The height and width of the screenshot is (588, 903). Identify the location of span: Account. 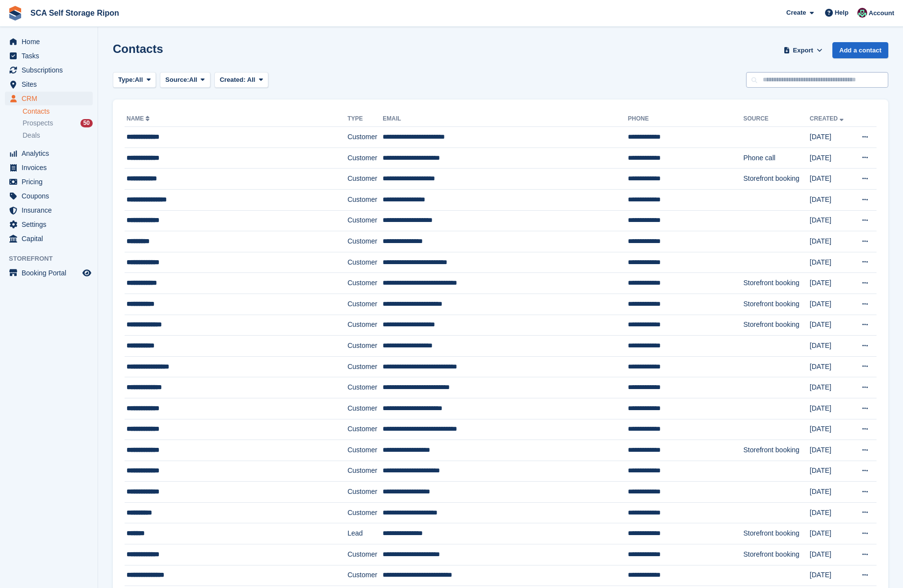
(881, 13).